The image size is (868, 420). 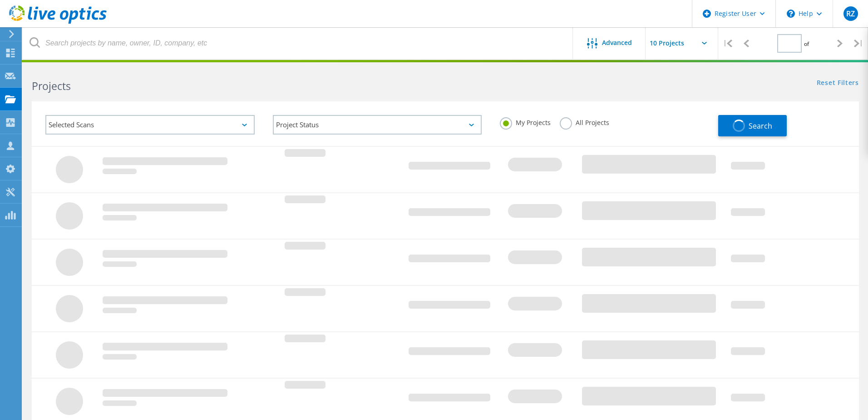 I want to click on input: Search projects by name, owner, ID, company, etc, so click(x=298, y=43).